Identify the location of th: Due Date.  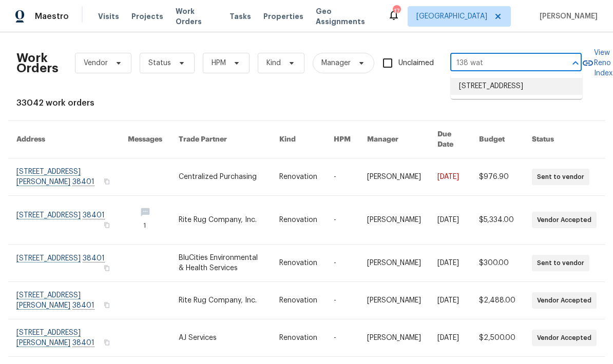
(450, 140).